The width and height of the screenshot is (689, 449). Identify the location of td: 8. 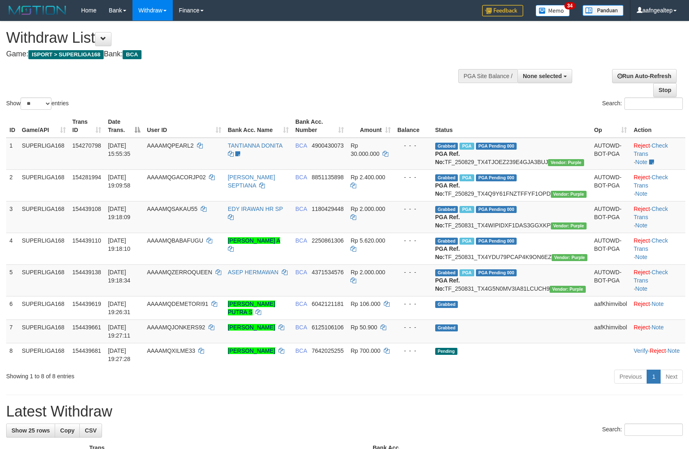
(12, 354).